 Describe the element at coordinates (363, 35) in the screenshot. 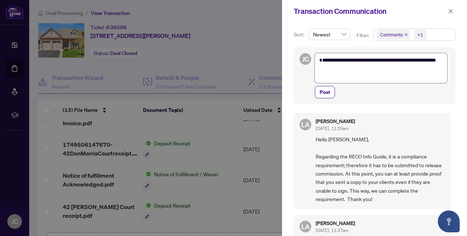

I see `p: Filter:` at that location.